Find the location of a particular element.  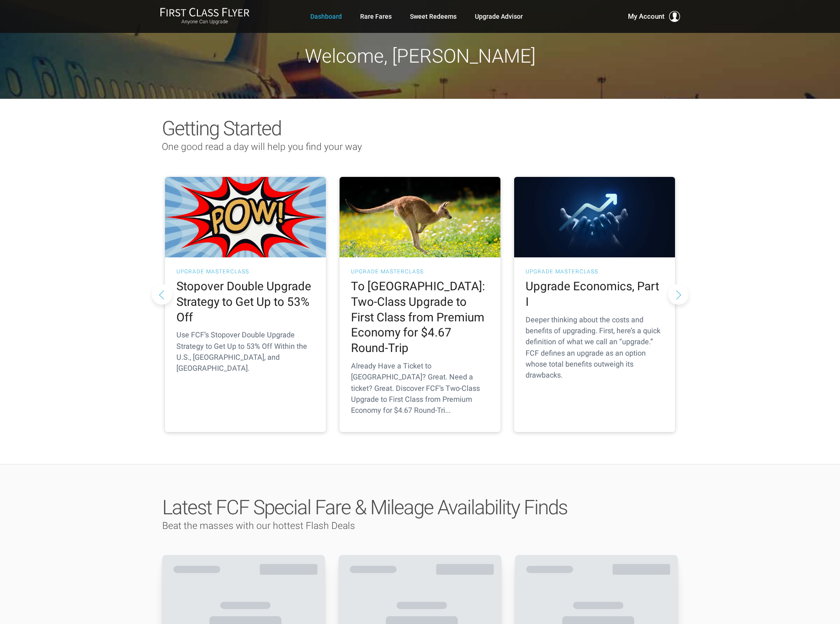

a: Dashboard is located at coordinates (326, 16).